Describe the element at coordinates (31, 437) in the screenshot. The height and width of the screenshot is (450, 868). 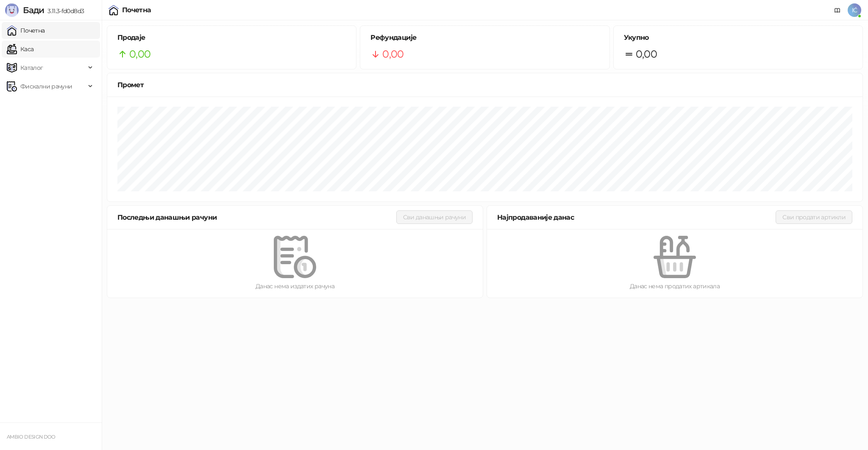
I see `small: AMBIO DESIGN DOO` at that location.